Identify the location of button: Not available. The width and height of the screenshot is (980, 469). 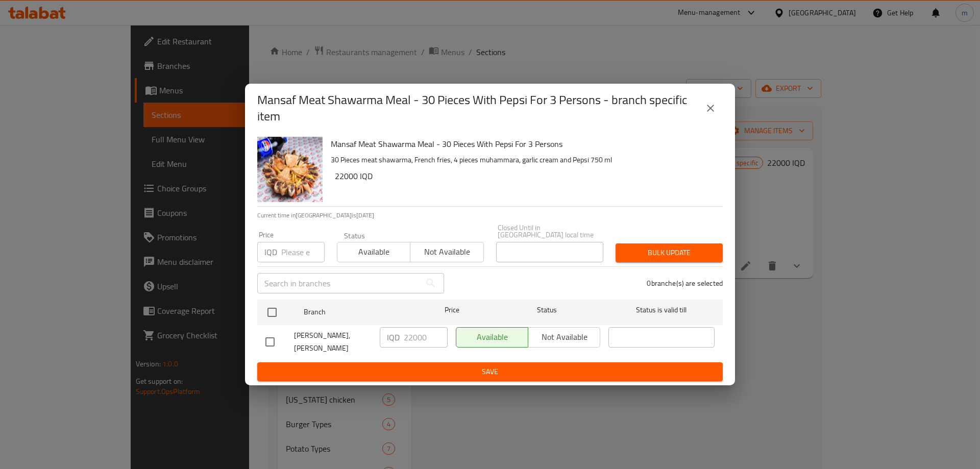
(447, 252).